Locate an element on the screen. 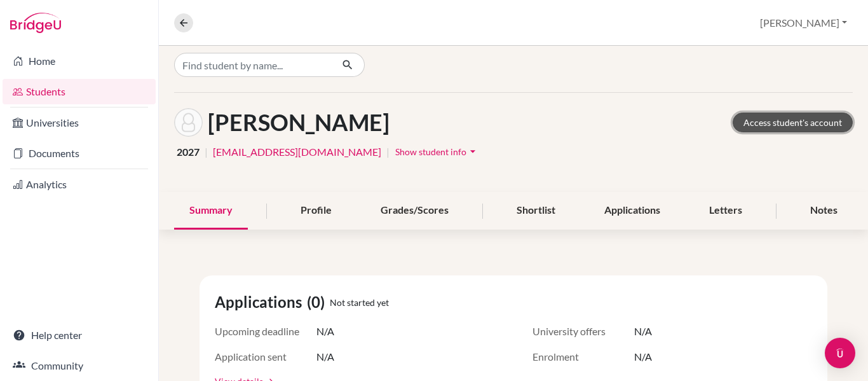 The width and height of the screenshot is (868, 381). a: Access student's account is located at coordinates (792, 122).